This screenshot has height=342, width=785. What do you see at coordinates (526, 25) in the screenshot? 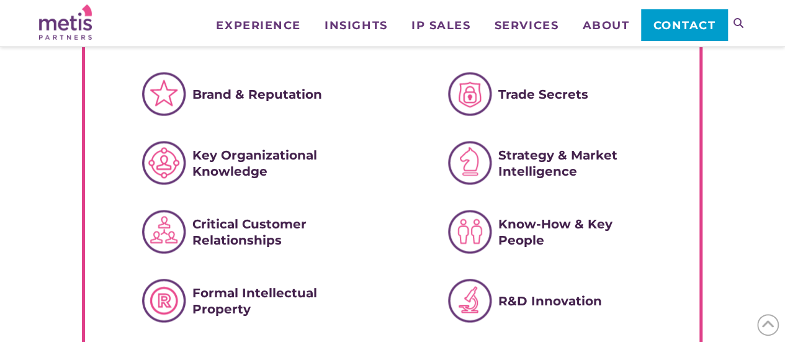
I see `span: Services` at bounding box center [526, 25].